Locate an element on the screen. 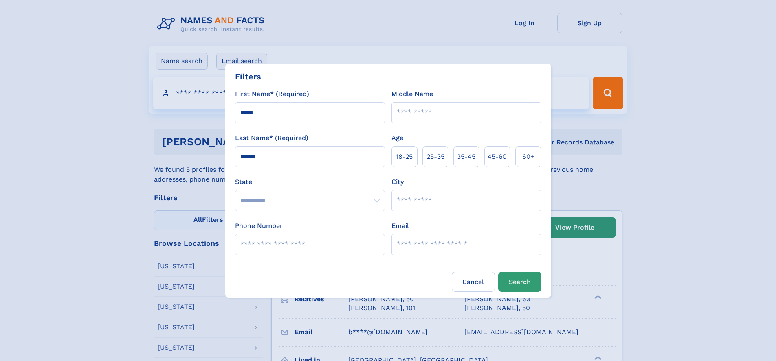  label: Phone Number is located at coordinates (259, 226).